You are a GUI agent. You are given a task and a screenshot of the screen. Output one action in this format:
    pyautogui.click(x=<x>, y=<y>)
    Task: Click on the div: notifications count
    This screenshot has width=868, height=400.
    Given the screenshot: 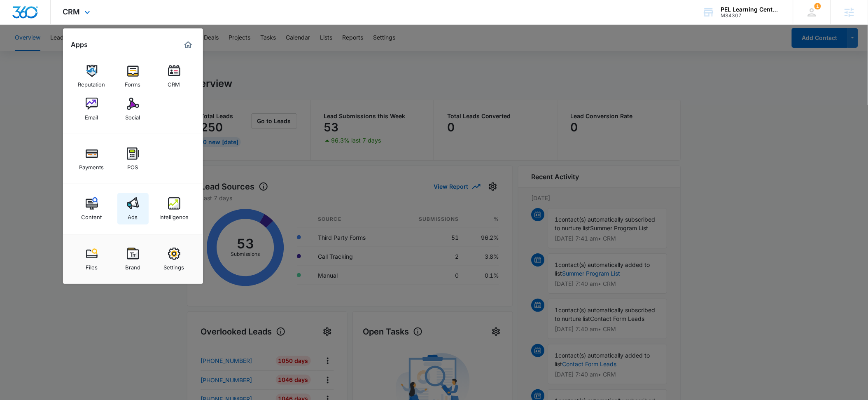 What is the action you would take?
    pyautogui.click(x=818, y=6)
    